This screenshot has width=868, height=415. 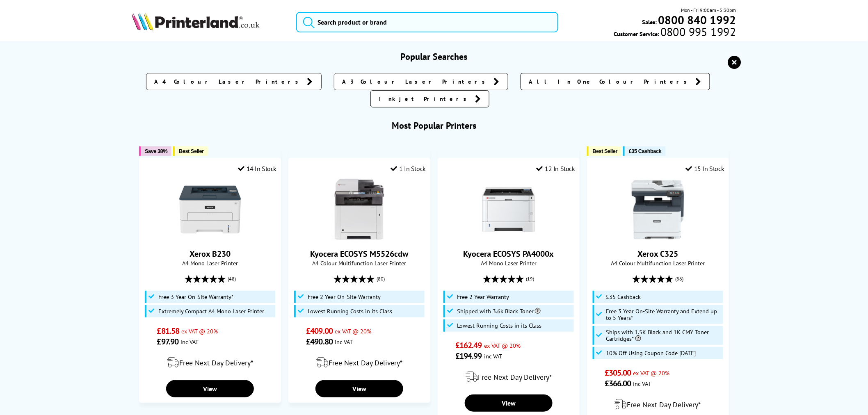 I want to click on span: Save 38%, so click(x=156, y=151).